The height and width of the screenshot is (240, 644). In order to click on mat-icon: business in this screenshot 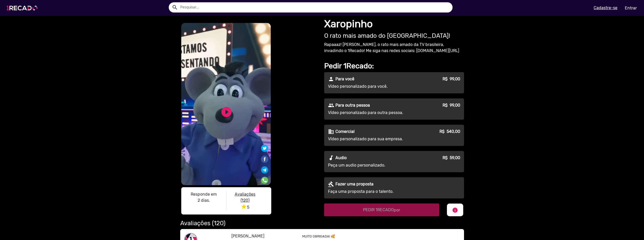, I will do `click(331, 132)`.